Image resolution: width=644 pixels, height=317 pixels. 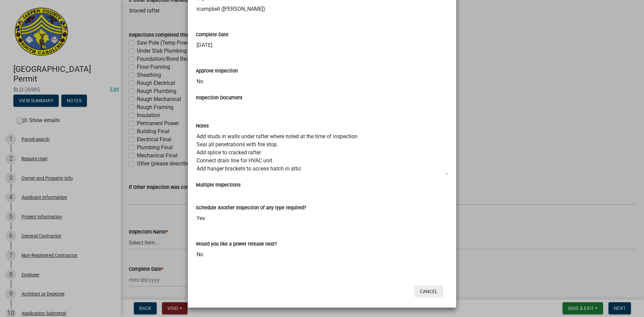 What do you see at coordinates (217, 71) in the screenshot?
I see `label: Approve Inspection` at bounding box center [217, 71].